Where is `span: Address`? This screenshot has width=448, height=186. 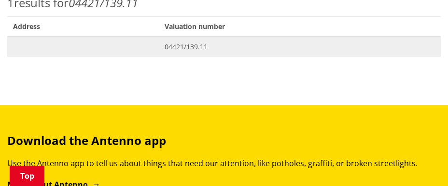
span: Address is located at coordinates (83, 27).